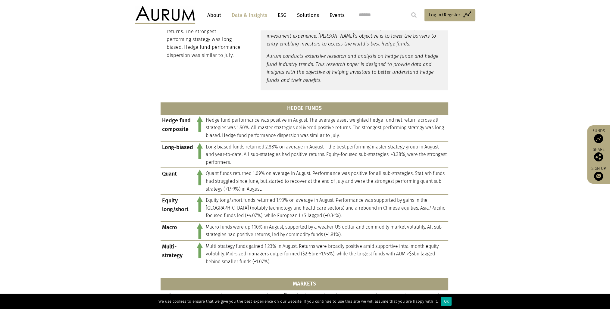 This screenshot has width=610, height=309. I want to click on div: Ok, so click(446, 301).